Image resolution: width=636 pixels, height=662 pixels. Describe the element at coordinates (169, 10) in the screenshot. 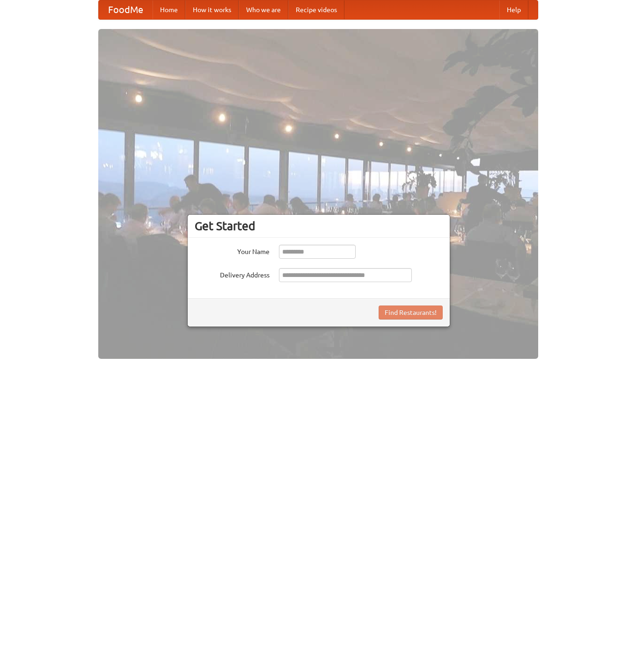

I see `a: Home` at that location.